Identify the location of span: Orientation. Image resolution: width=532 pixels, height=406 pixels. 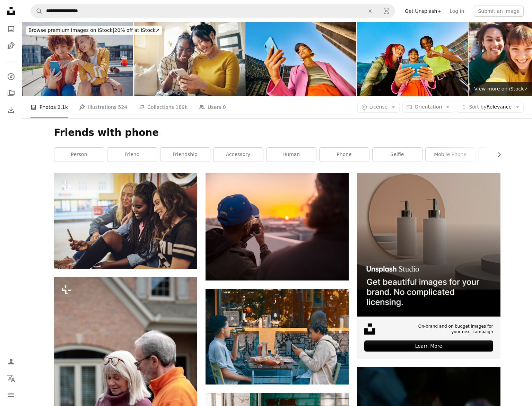
(428, 107).